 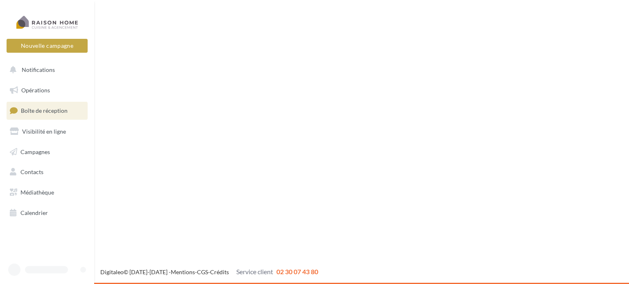 What do you see at coordinates (47, 46) in the screenshot?
I see `button: Nouvelle campagne` at bounding box center [47, 46].